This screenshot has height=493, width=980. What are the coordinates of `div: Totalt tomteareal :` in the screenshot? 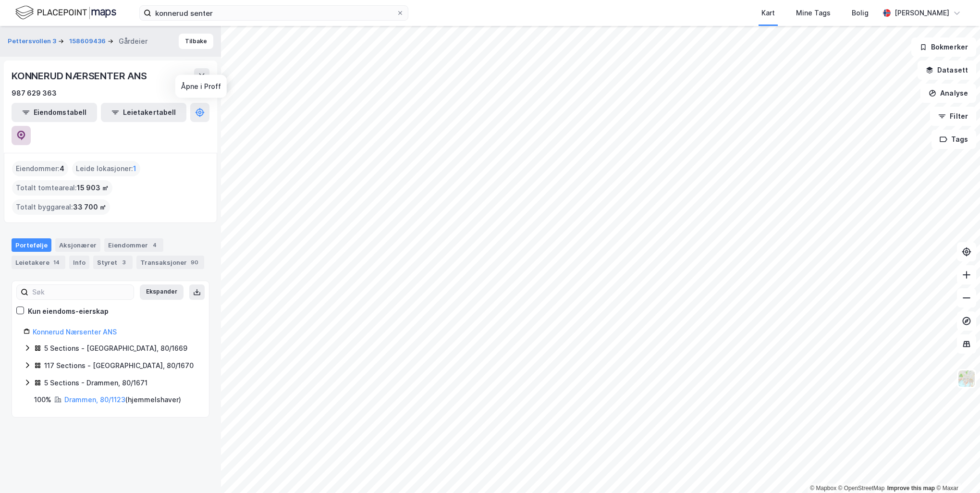 It's located at (62, 188).